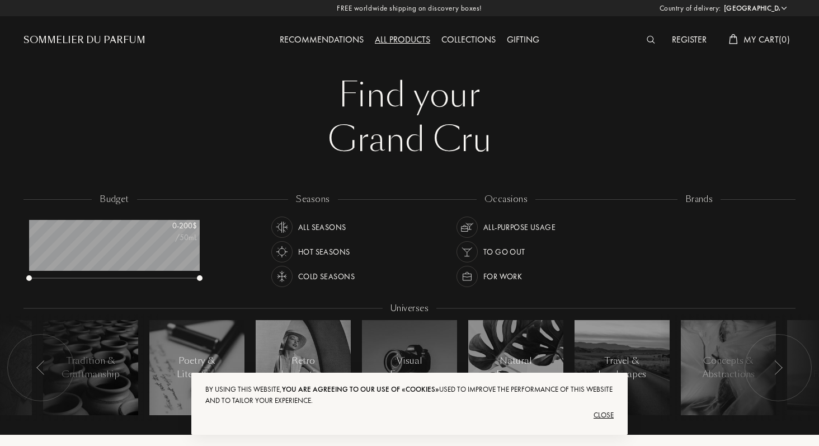  I want to click on div: seasons, so click(313, 199).